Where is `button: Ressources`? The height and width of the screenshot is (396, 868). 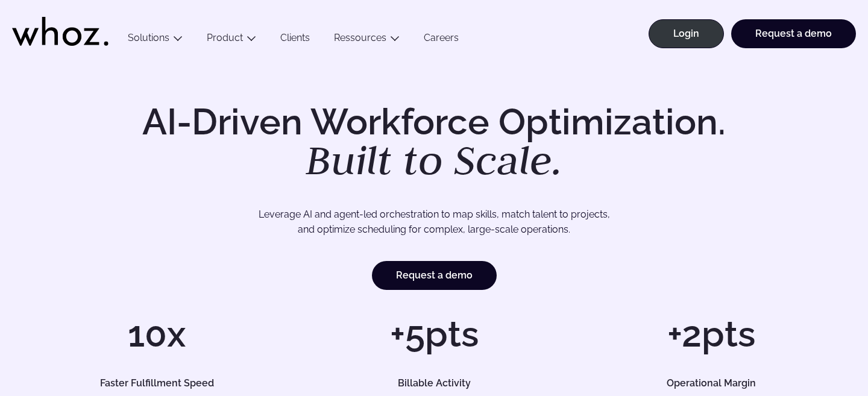
button: Ressources is located at coordinates (366, 40).